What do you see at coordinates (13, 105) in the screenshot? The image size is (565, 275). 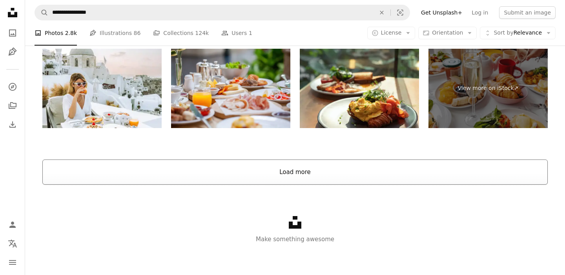 I see `a: Collections` at bounding box center [13, 105].